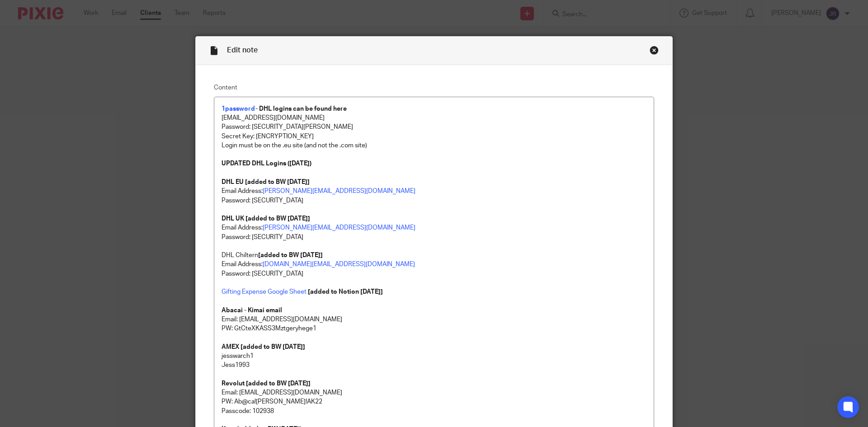  What do you see at coordinates (264, 292) in the screenshot?
I see `a: Gifting Expense Google Sheet` at bounding box center [264, 292].